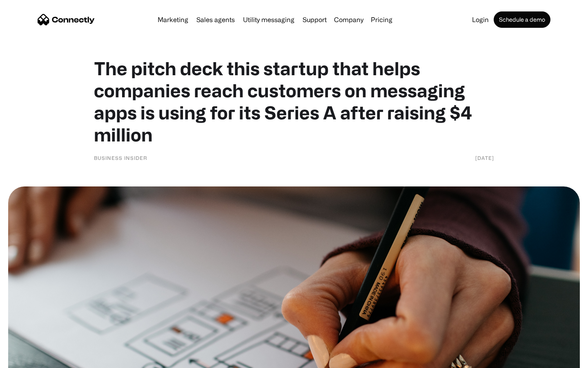  I want to click on a: Login, so click(481, 19).